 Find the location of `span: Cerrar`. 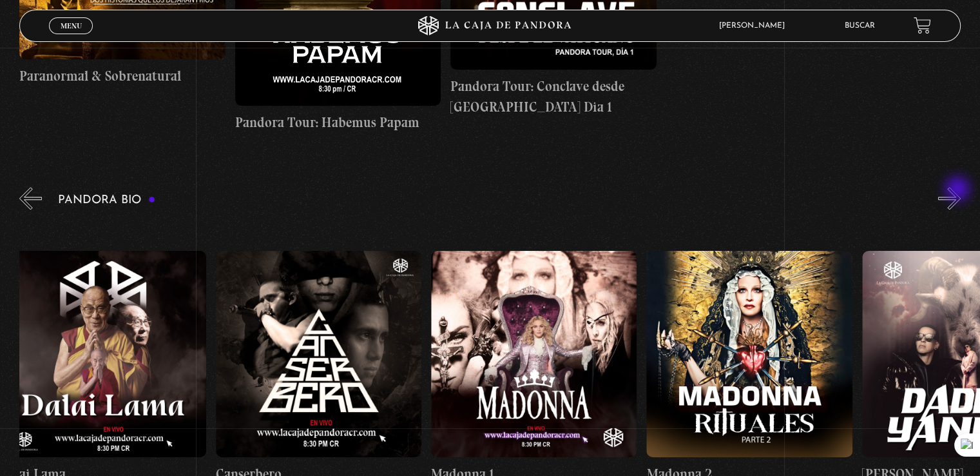

span: Cerrar is located at coordinates (71, 37).